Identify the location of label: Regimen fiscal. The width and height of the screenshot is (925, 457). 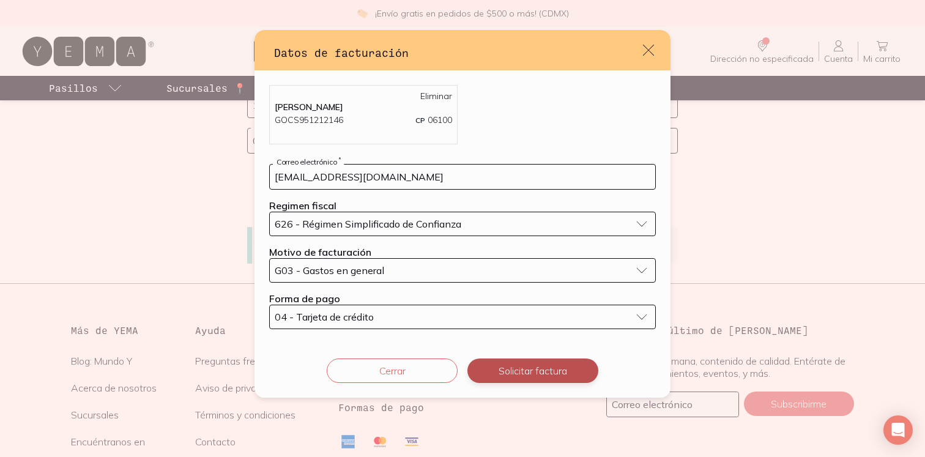
(303, 205).